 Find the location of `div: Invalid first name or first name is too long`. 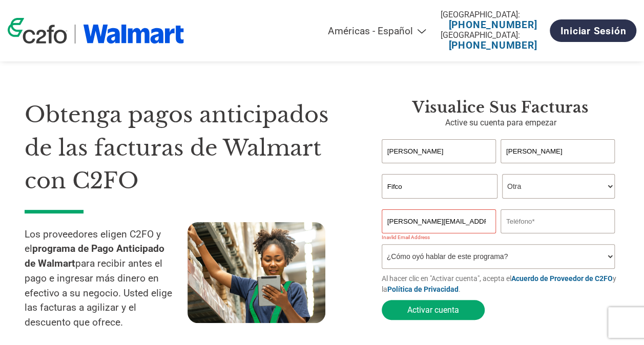

div: Invalid first name or first name is too long is located at coordinates (438, 167).